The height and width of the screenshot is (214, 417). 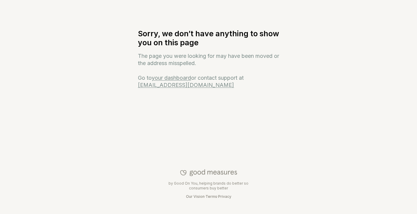 What do you see at coordinates (208, 60) in the screenshot?
I see `p: The page you were looking for may have been moved or the address misspelled.` at bounding box center [208, 60].